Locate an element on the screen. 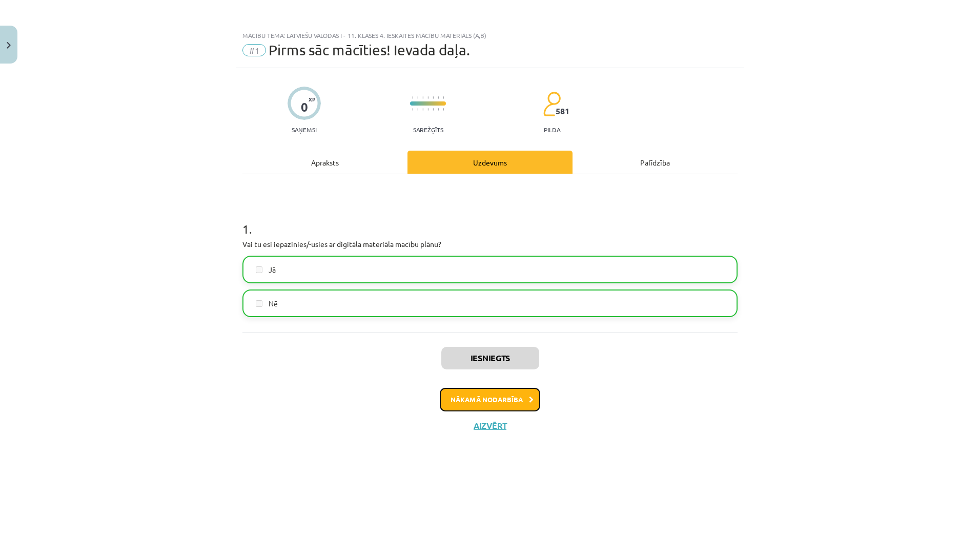 This screenshot has height=539, width=980. p: Sarežģīts is located at coordinates (428, 130).